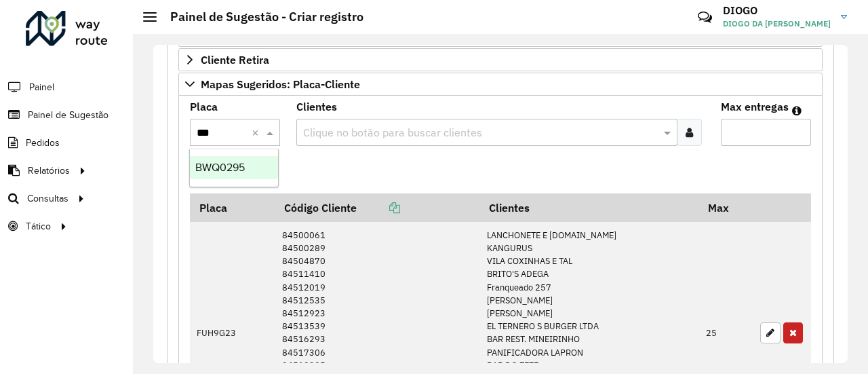  I want to click on span: Consultas, so click(47, 198).